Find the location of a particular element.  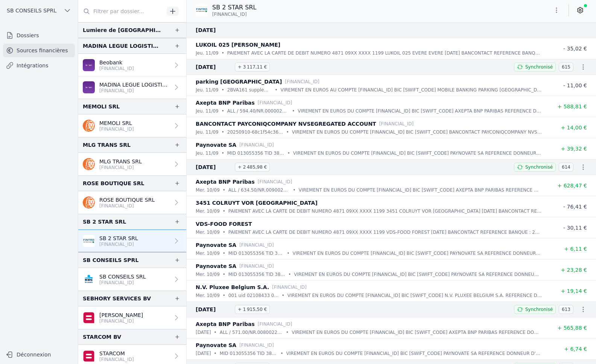

span: - 11,00 € is located at coordinates (575, 86).